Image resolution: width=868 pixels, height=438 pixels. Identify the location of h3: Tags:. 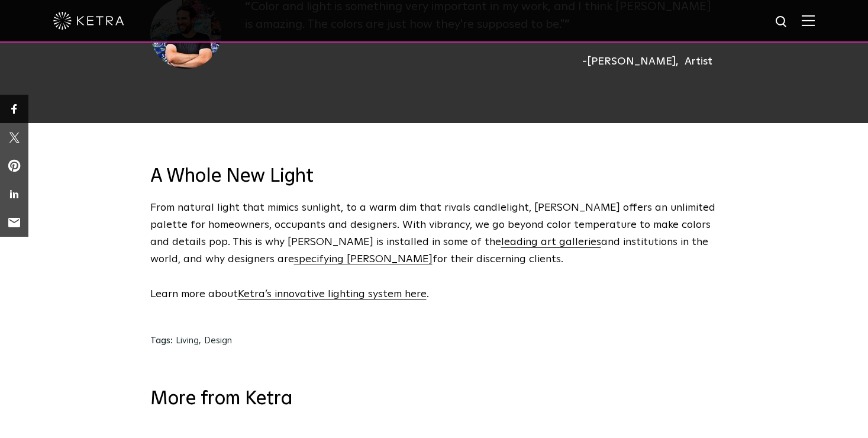
(162, 341).